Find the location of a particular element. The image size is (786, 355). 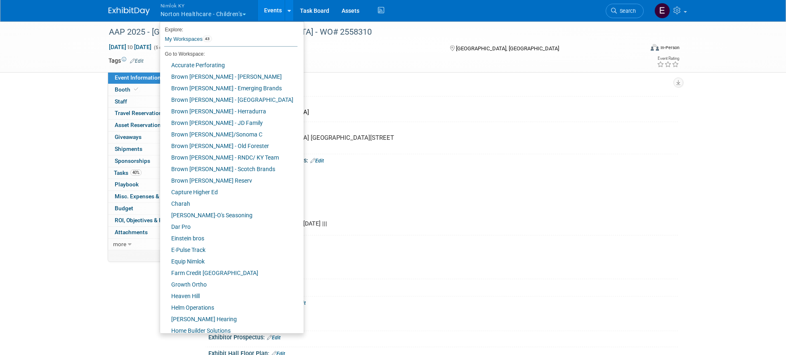

span: to is located at coordinates (130, 47).